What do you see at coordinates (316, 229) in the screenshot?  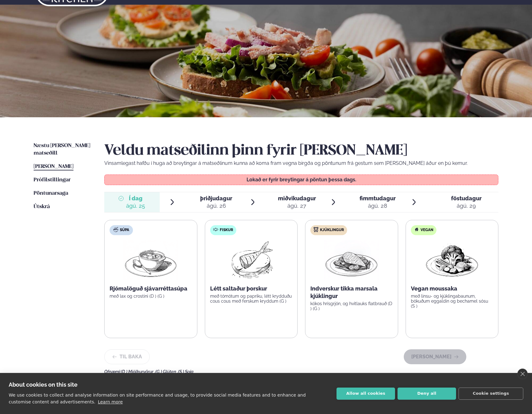 I see `img: chicken.svg` at bounding box center [316, 229].